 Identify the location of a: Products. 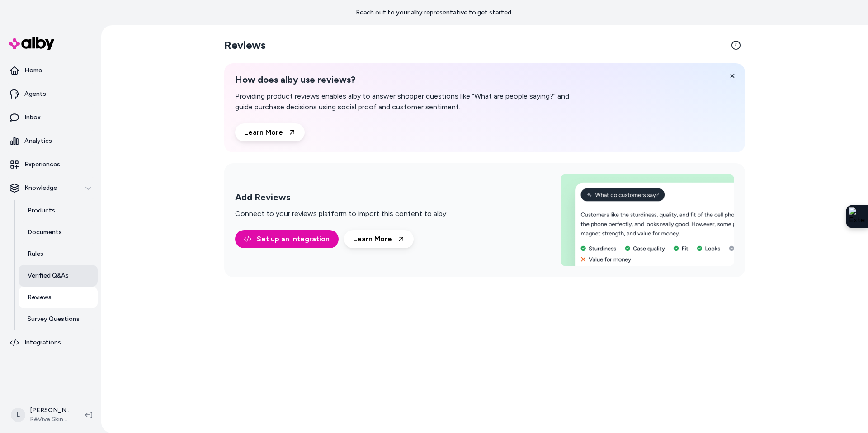
(58, 211).